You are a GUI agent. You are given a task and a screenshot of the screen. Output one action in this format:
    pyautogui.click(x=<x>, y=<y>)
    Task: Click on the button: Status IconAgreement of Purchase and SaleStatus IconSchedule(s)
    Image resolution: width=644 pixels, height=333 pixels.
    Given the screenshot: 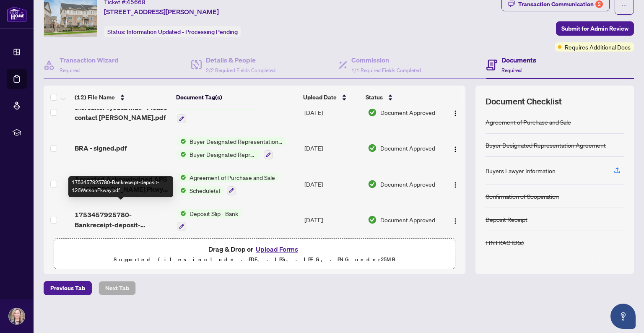 What is the action you would take?
    pyautogui.click(x=228, y=184)
    